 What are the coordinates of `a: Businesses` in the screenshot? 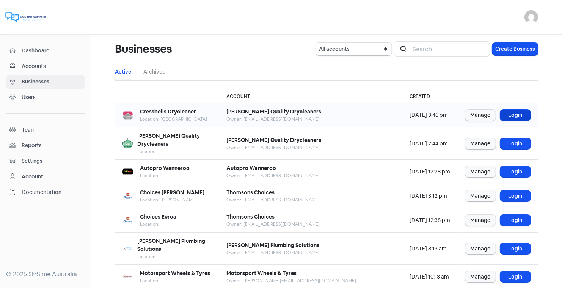 It's located at (45, 81).